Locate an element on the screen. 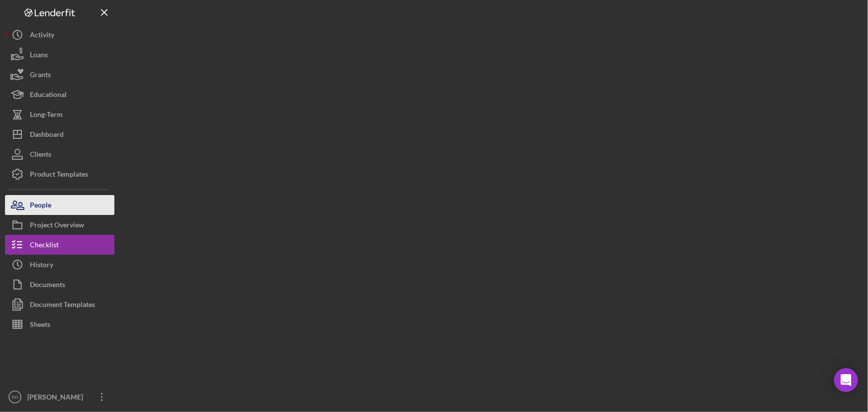 Image resolution: width=868 pixels, height=412 pixels. a: Checklist is located at coordinates (60, 245).